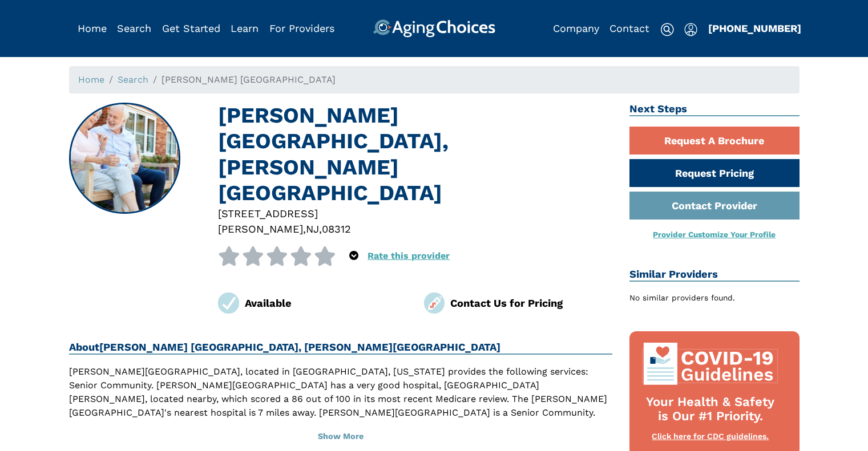  Describe the element at coordinates (336, 228) in the screenshot. I see `div: 08312` at that location.